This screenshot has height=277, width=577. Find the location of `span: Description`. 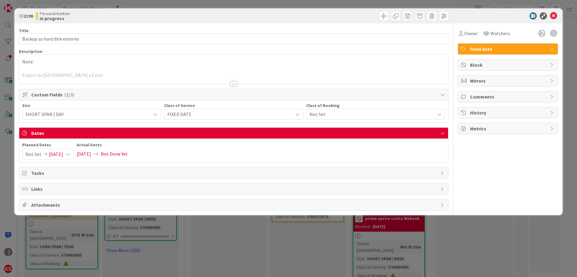

span: Description is located at coordinates (31, 51).